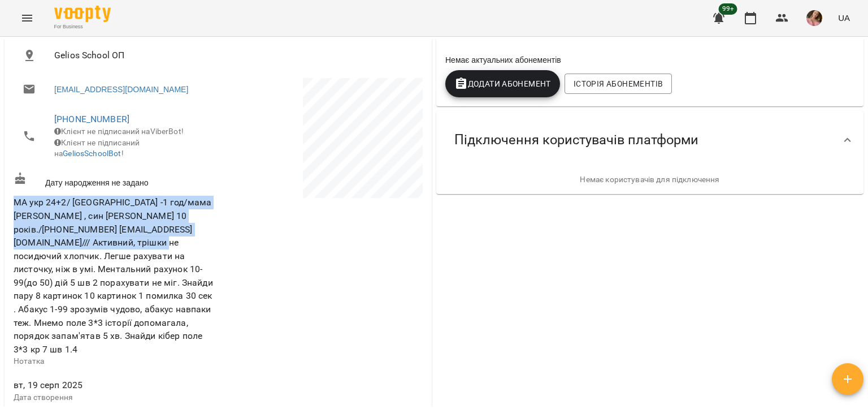 The width and height of the screenshot is (868, 413). I want to click on span: UA, so click(844, 17).